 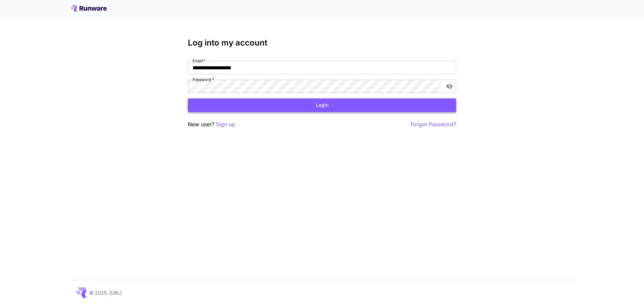 I want to click on label: Email, so click(x=199, y=61).